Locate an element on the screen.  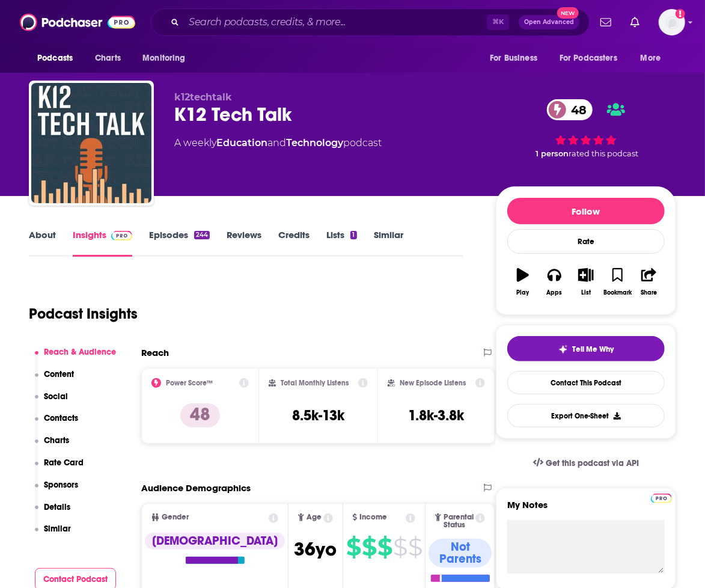
span: rated this podcast is located at coordinates (603, 153).